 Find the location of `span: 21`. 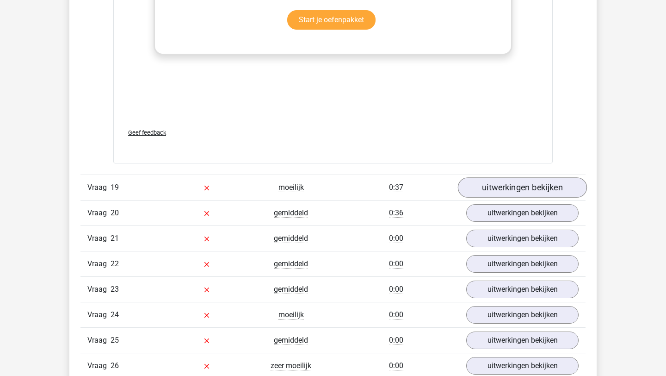

span: 21 is located at coordinates (115, 238).